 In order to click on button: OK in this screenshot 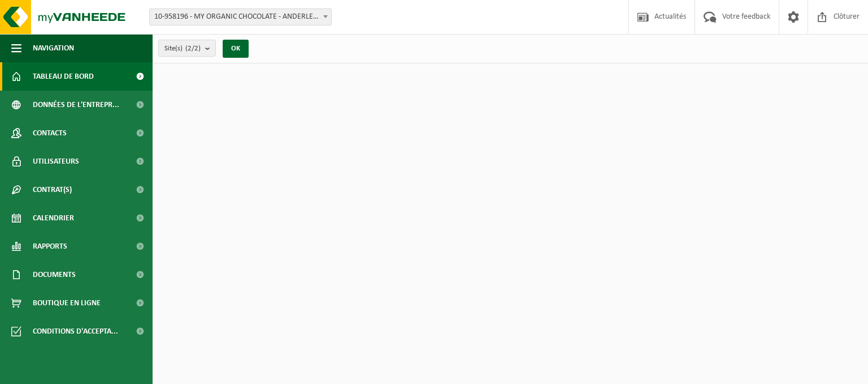, I will do `click(236, 49)`.